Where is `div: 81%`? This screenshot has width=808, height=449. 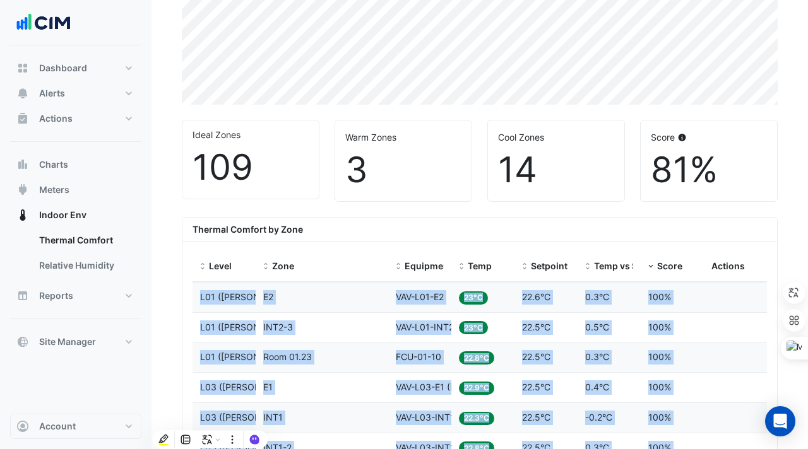 div: 81% is located at coordinates (708, 170).